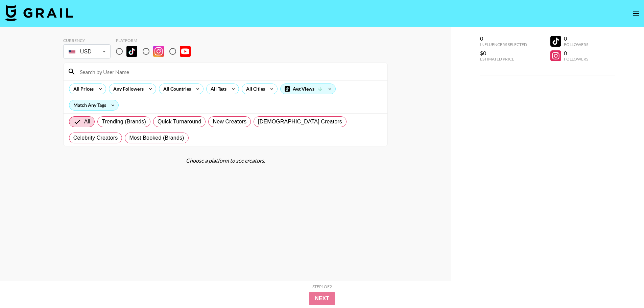 Image resolution: width=644 pixels, height=308 pixels. I want to click on div: Avg Views, so click(308, 89).